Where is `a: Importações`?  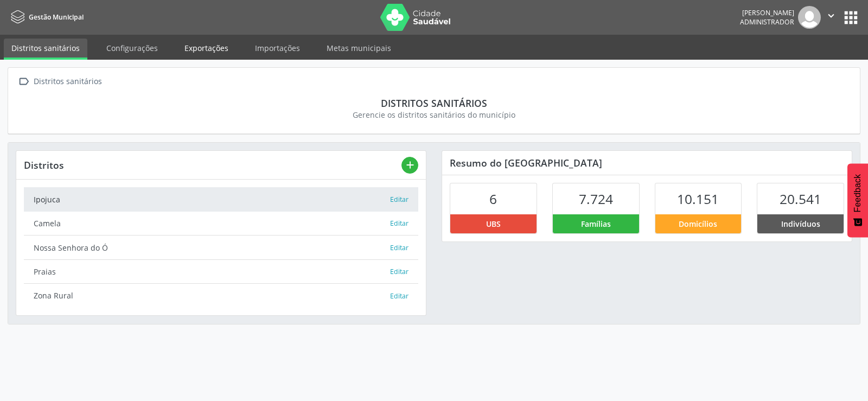 a: Importações is located at coordinates (278, 48).